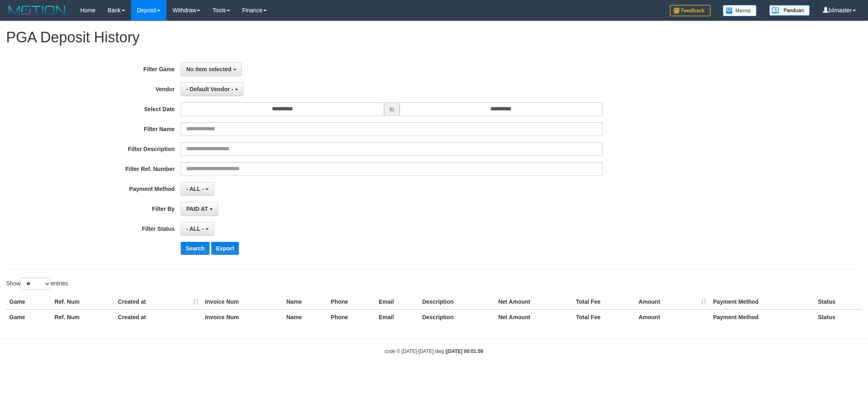  I want to click on button: Search, so click(195, 249).